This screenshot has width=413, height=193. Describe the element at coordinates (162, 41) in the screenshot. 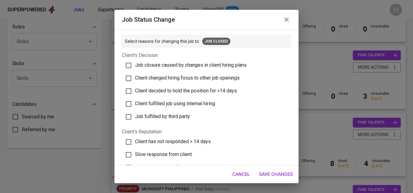

I see `p: Select reasons for changing this job to:` at that location.